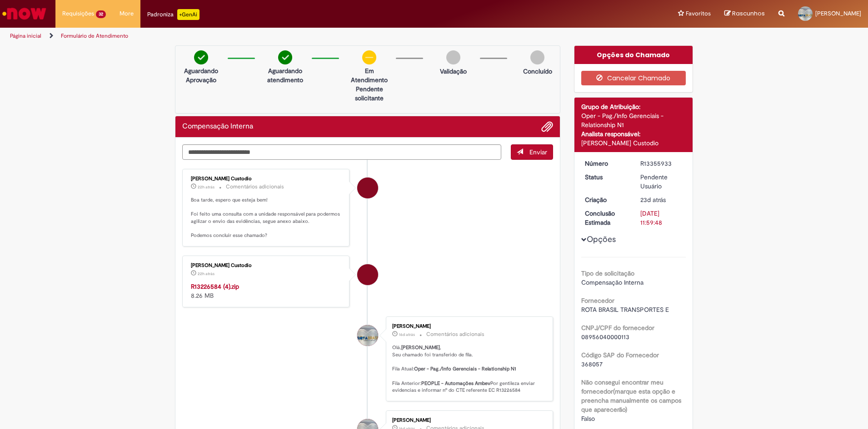 This screenshot has width=868, height=429. I want to click on div: Grupo de Atribuição:, so click(634, 107).